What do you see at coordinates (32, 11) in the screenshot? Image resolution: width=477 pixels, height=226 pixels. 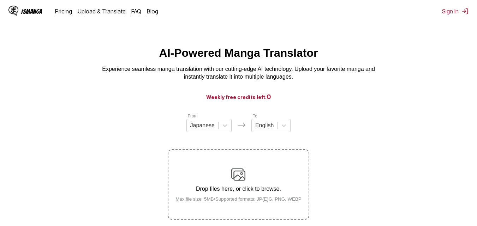 I see `a: IsManga LogoIsManga` at bounding box center [32, 11].